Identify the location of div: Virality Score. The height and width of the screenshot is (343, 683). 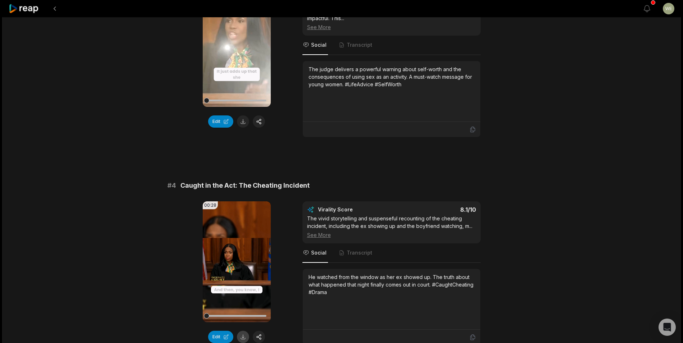
(356, 210).